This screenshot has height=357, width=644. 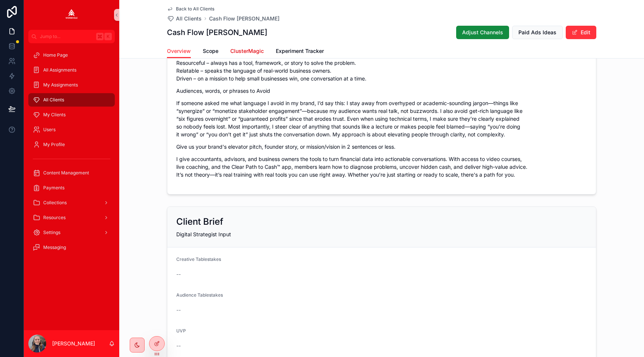 What do you see at coordinates (60, 70) in the screenshot?
I see `span: All Assignments` at bounding box center [60, 70].